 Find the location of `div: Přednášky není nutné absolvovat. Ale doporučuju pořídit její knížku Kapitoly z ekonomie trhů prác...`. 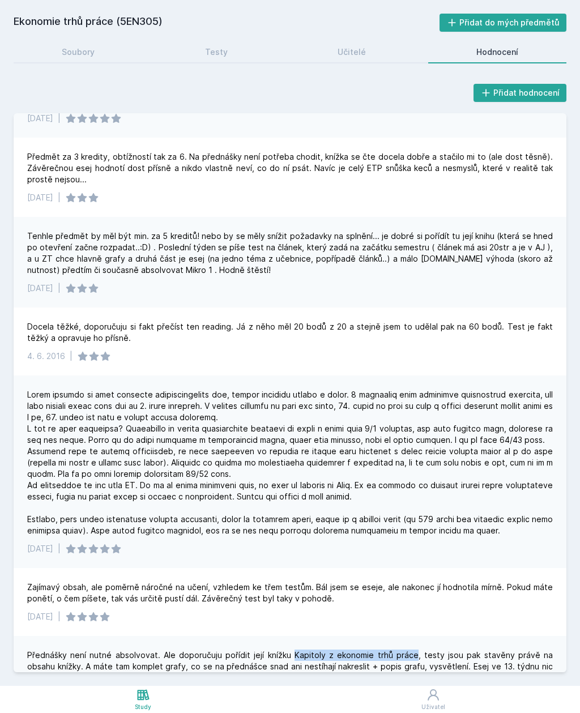

div: Přednášky není nutné absolvovat. Ale doporučuju pořídit její knížku Kapitoly z ekonomie trhů prác... is located at coordinates (290, 678).